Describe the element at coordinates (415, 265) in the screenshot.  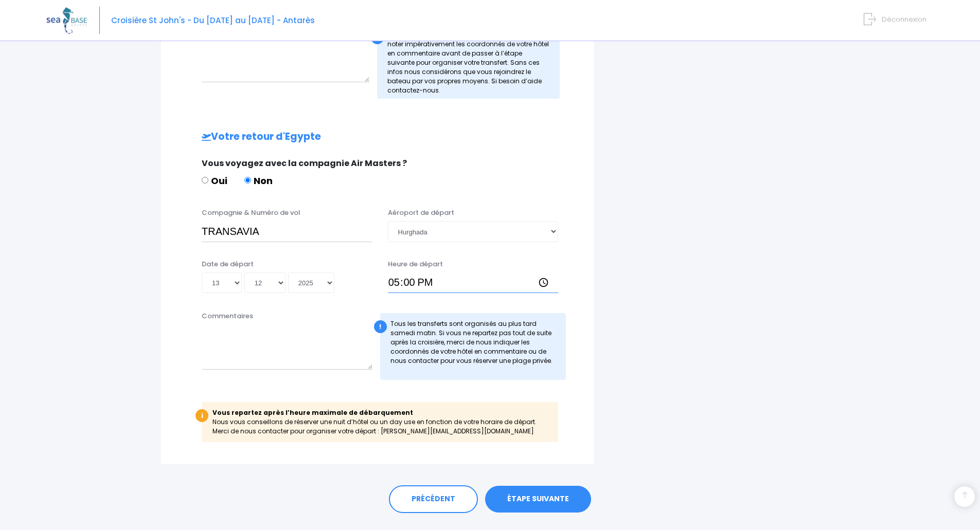
I see `label: Heure de départ` at that location.